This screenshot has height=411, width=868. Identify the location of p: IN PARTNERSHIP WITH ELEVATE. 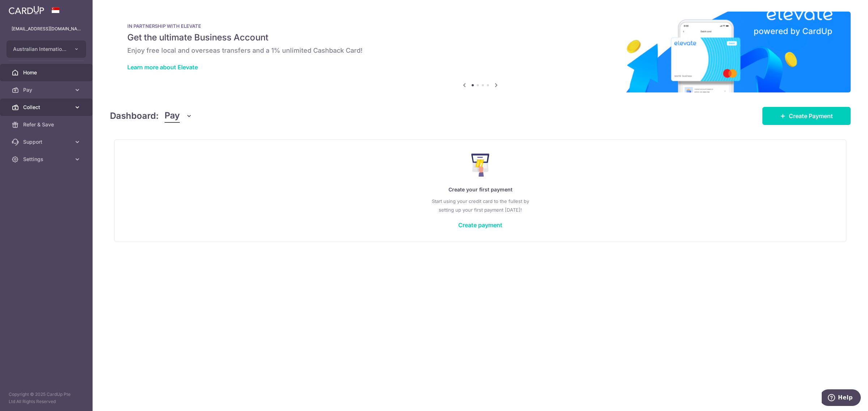
(480, 26).